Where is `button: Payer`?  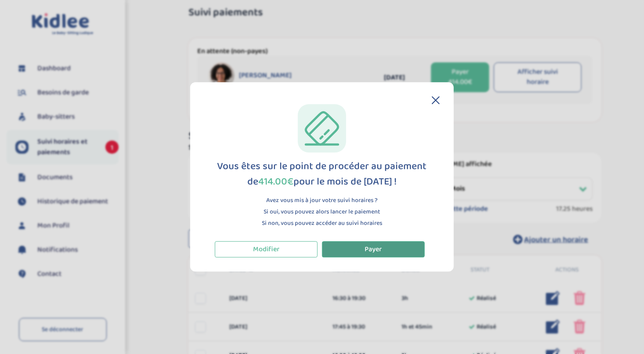 button: Payer is located at coordinates (373, 249).